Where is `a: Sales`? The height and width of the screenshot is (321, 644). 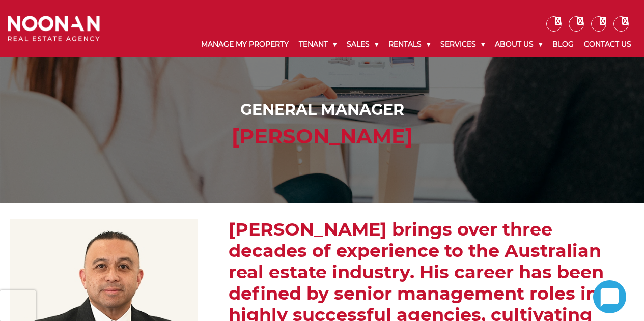 a: Sales is located at coordinates (363, 44).